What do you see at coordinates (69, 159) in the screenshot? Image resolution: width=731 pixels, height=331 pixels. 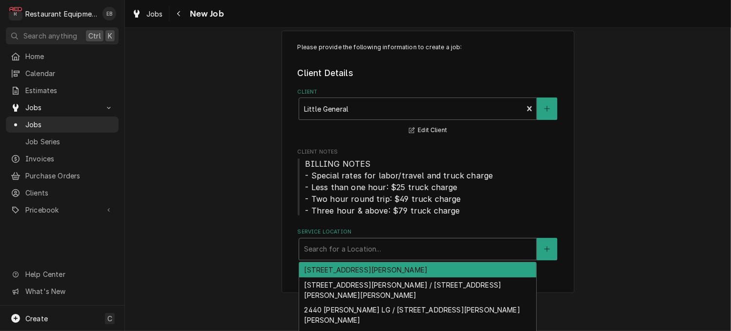 I see `span: Invoices` at bounding box center [69, 159].